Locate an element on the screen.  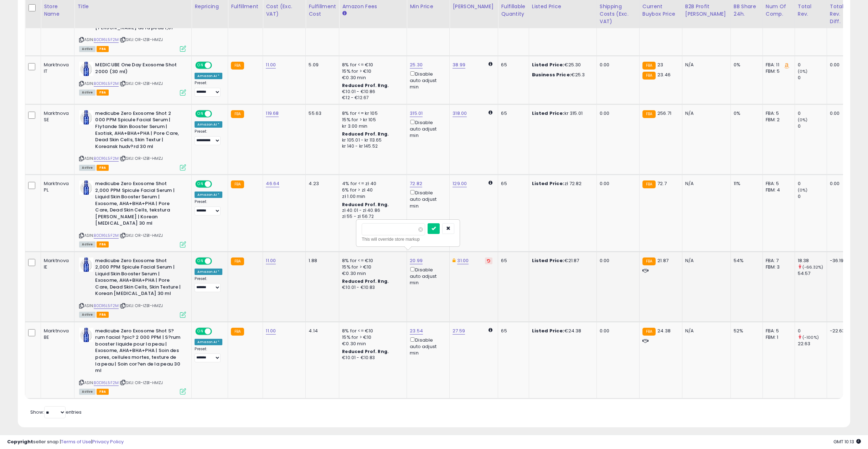
div: zł 40.01 - zł 40.86 is located at coordinates (372, 210).